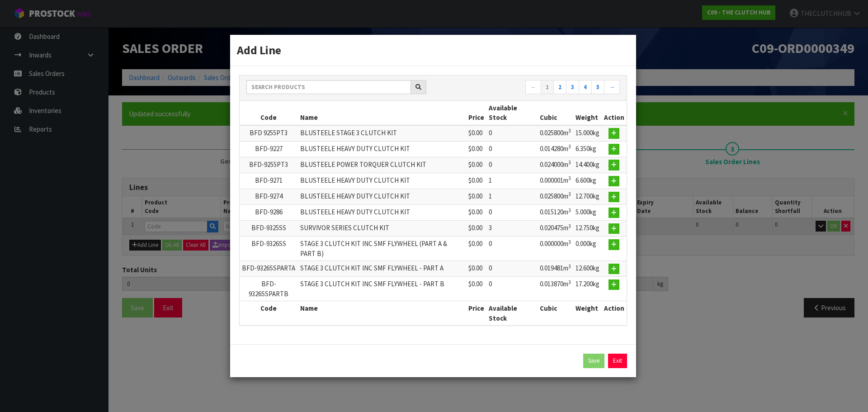 This screenshot has height=412, width=868. Describe the element at coordinates (382, 134) in the screenshot. I see `td: BLUSTEELE STAGE 3 CLUTCH KIT` at that location.